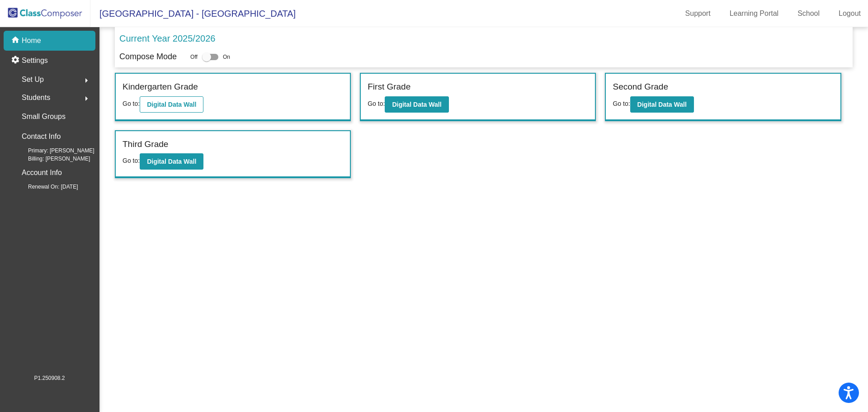  I want to click on span: On, so click(226, 57).